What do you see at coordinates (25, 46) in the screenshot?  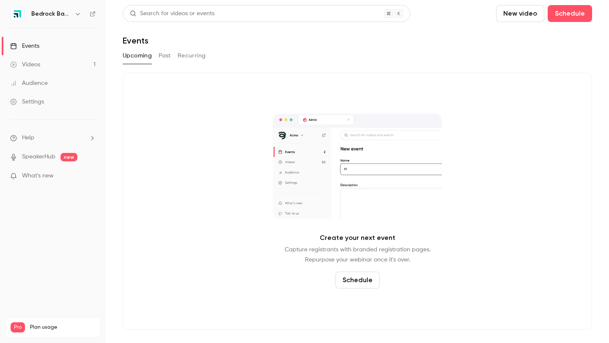 I see `div: Events` at bounding box center [25, 46].